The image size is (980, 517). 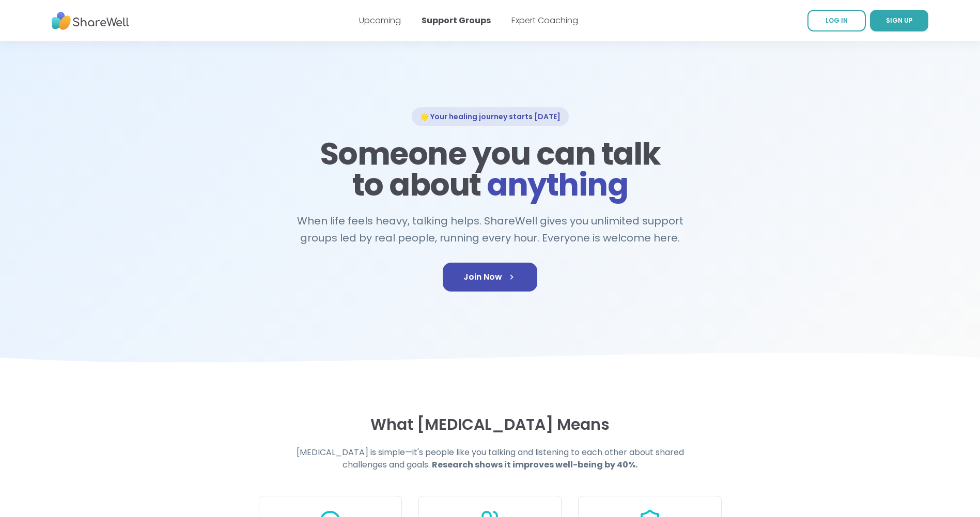 What do you see at coordinates (898, 21) in the screenshot?
I see `a: SIGN UP` at bounding box center [898, 21].